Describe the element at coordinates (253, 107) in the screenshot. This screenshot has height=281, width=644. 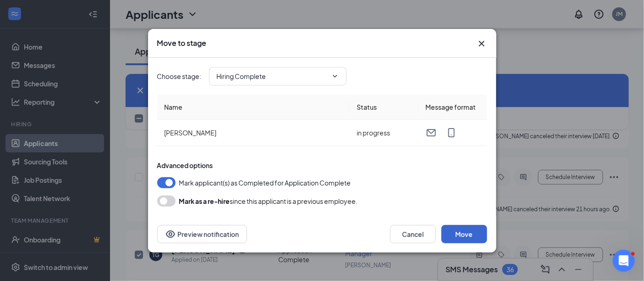
I see `th: Name` at that location.